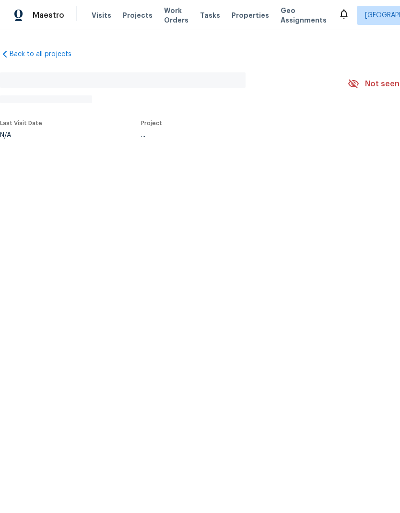  Describe the element at coordinates (250, 15) in the screenshot. I see `span: Properties` at that location.